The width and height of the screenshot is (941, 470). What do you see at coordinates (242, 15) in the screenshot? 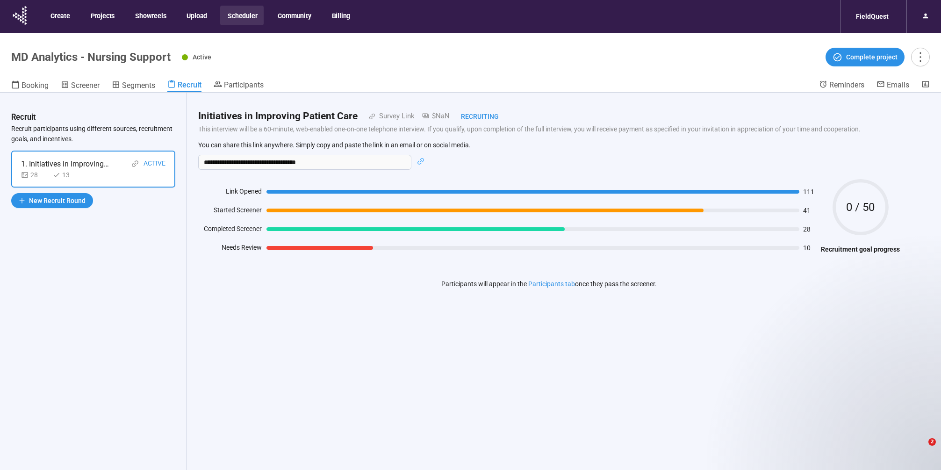
I see `button: Scheduler` at bounding box center [242, 15].